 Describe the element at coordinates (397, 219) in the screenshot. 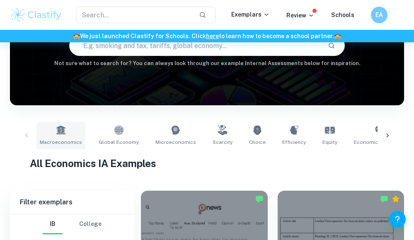

I see `button: Help and Feedback` at that location.